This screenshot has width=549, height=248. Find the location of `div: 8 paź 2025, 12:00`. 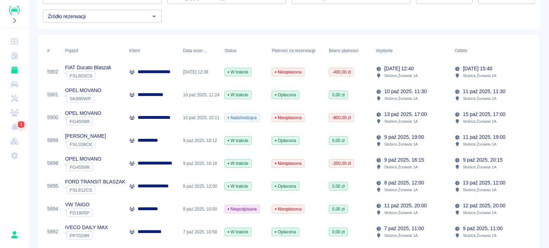

div: 8 paź 2025, 12:00 is located at coordinates (200, 187).